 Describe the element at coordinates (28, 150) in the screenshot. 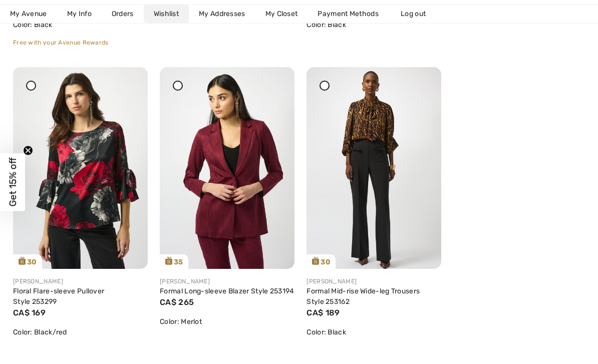

I see `button: Close teaser` at that location.